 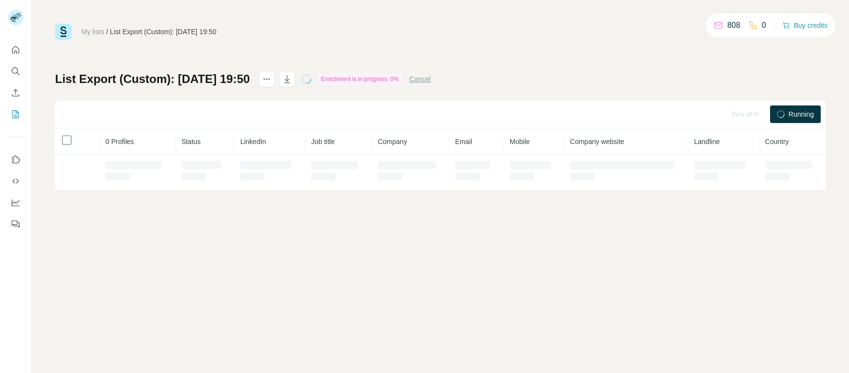 I want to click on span: Running, so click(x=802, y=114).